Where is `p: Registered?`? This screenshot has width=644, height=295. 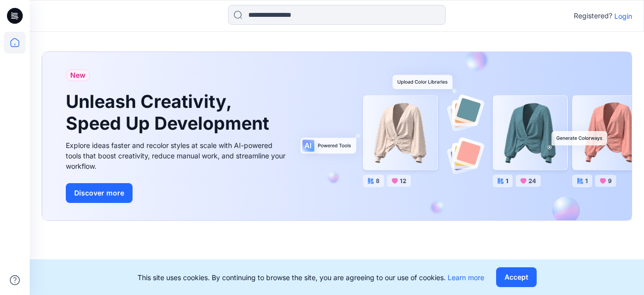 p: Registered? is located at coordinates (593, 16).